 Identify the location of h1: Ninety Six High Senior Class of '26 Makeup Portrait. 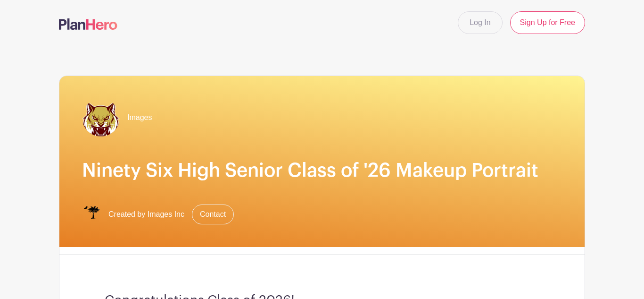
(322, 170).